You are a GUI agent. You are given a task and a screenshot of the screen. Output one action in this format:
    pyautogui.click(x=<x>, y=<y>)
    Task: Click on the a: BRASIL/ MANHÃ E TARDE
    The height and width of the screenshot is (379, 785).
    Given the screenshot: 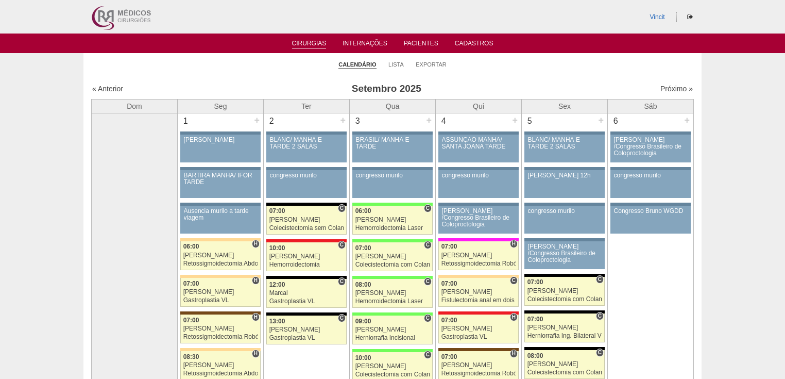 What is the action you would take?
    pyautogui.click(x=393, y=148)
    